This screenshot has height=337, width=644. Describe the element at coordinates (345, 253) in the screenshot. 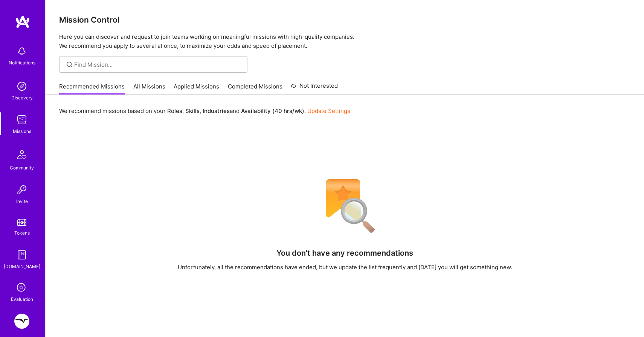

I see `h4: You don't have any recommendations` at that location.